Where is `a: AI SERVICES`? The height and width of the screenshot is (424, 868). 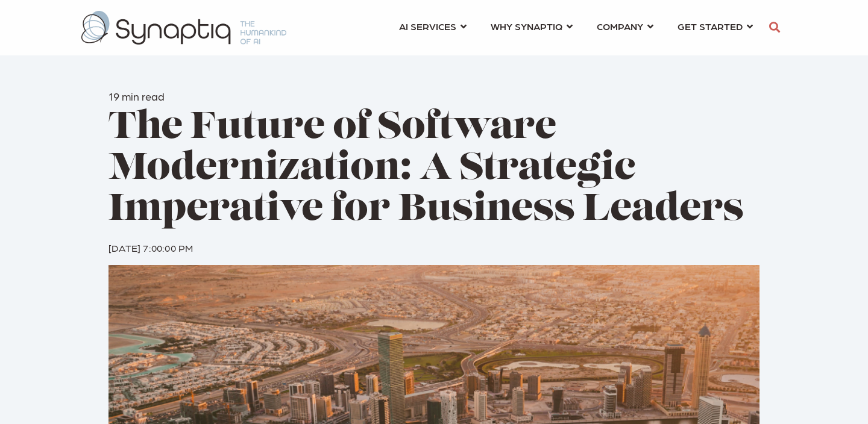 a: AI SERVICES is located at coordinates (433, 26).